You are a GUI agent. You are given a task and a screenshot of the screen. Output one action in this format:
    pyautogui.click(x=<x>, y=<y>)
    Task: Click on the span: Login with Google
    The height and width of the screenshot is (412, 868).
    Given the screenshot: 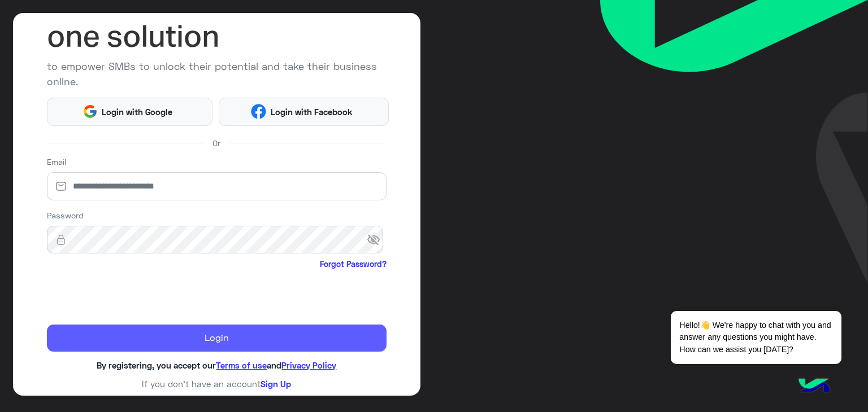 What is the action you would take?
    pyautogui.click(x=138, y=111)
    